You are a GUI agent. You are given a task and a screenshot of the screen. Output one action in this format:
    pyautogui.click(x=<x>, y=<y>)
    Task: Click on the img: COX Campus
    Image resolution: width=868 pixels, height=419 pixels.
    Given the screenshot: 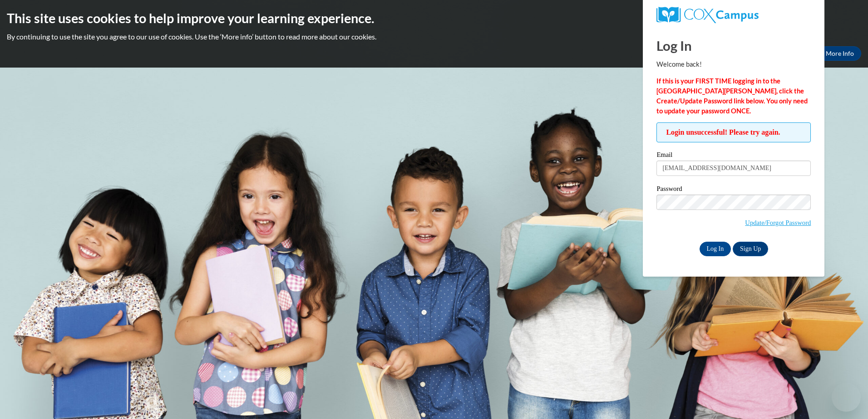 What is the action you would take?
    pyautogui.click(x=708, y=15)
    